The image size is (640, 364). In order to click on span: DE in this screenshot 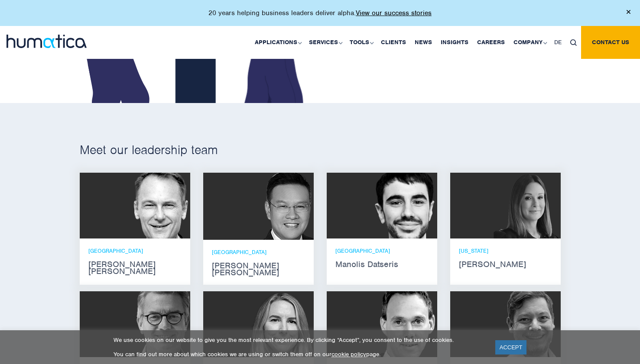, I will do `click(557, 42)`.